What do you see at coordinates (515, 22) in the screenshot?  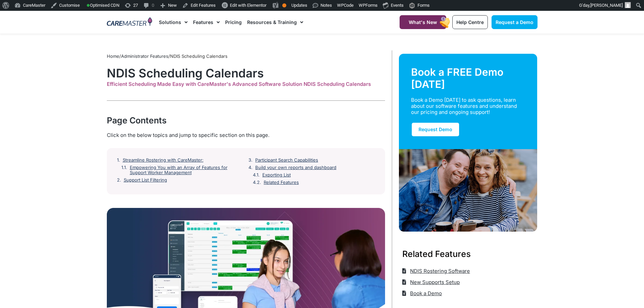 I see `a: Request a Demo` at bounding box center [515, 22].